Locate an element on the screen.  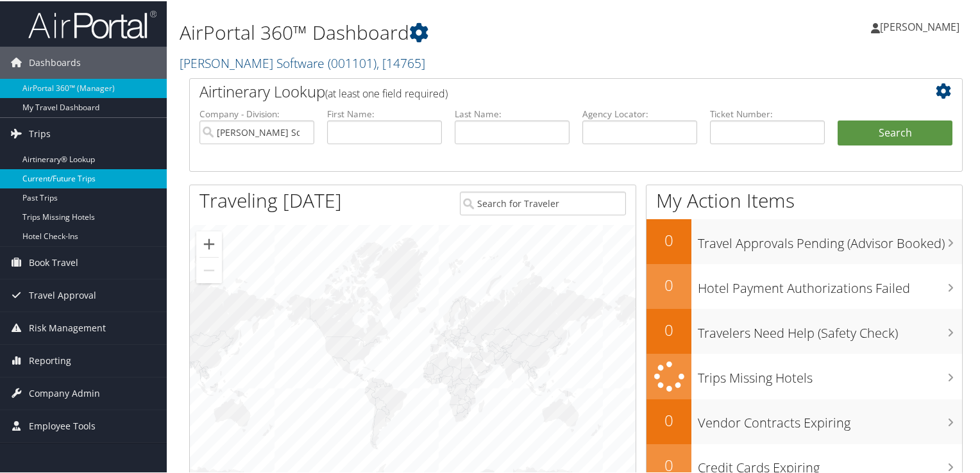
span: ( 001101 ) is located at coordinates (352, 61).